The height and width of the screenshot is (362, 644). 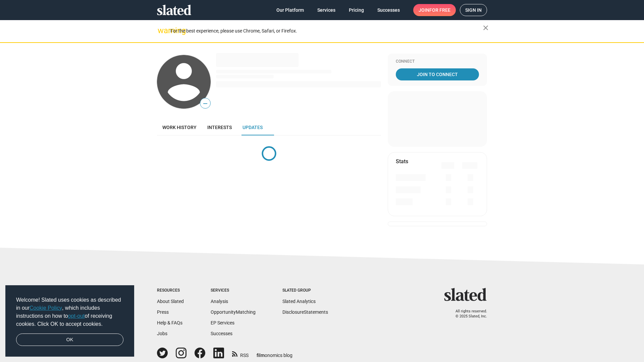 I want to click on span: Our Platform, so click(x=290, y=10).